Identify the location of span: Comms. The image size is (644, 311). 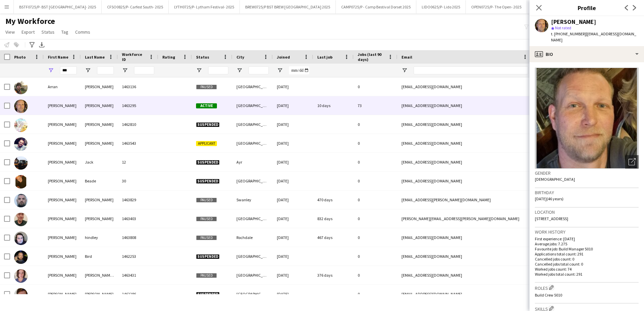
(83, 32).